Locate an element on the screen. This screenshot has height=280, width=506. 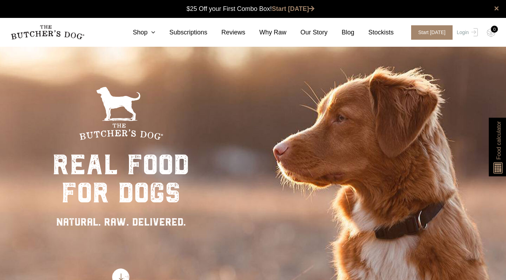
a: close is located at coordinates (497, 8).